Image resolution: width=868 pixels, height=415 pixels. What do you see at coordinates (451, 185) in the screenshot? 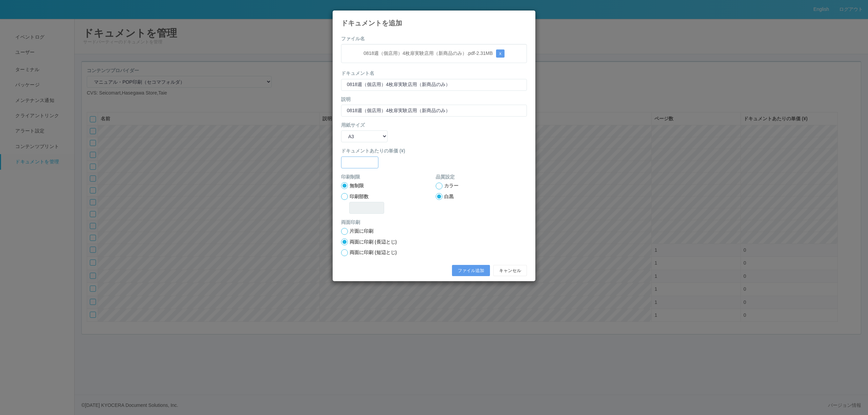
I see `label: カラー` at bounding box center [451, 185].